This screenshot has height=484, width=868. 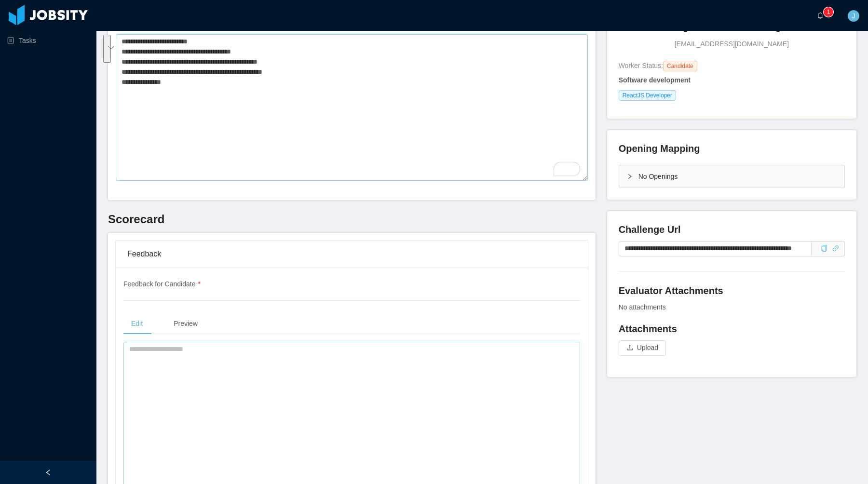 I want to click on textarea: To enrich screen reader interactions, please activate Accessibility in Grammarly extension settings, so click(x=352, y=108).